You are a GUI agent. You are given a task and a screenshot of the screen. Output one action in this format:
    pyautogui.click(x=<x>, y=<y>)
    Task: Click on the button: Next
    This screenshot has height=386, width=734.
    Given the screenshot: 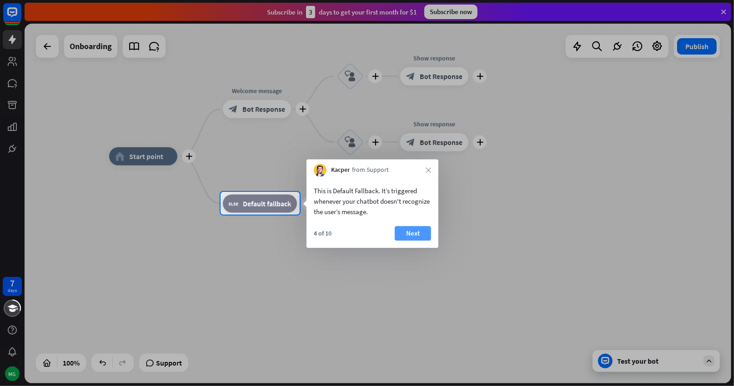 What is the action you would take?
    pyautogui.click(x=413, y=233)
    